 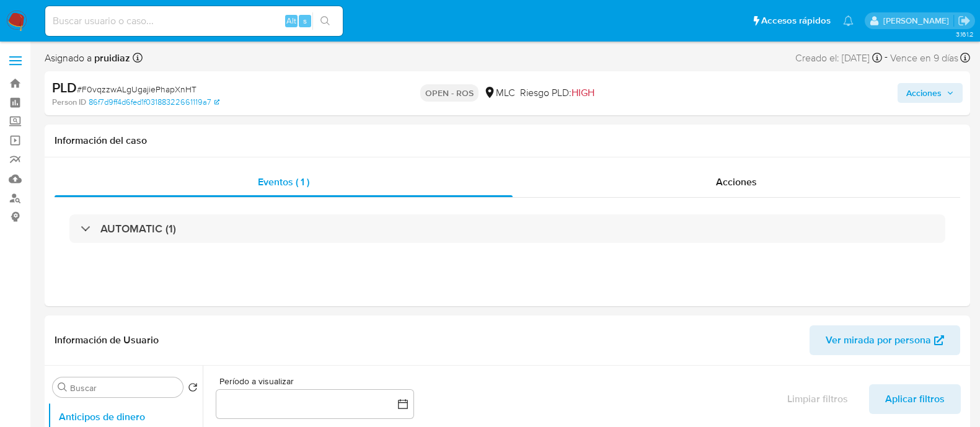 I want to click on input: Buscar, so click(x=124, y=388).